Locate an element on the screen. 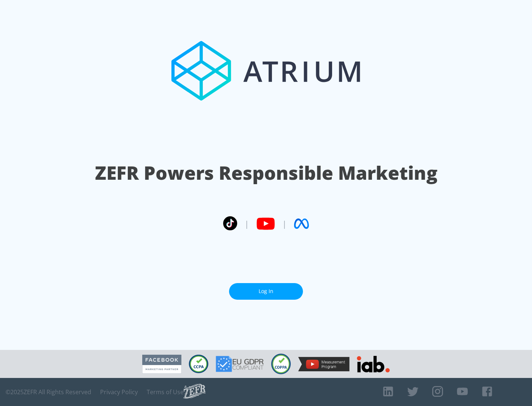 The height and width of the screenshot is (406, 532). img: GDPR Compliant is located at coordinates (240, 364).